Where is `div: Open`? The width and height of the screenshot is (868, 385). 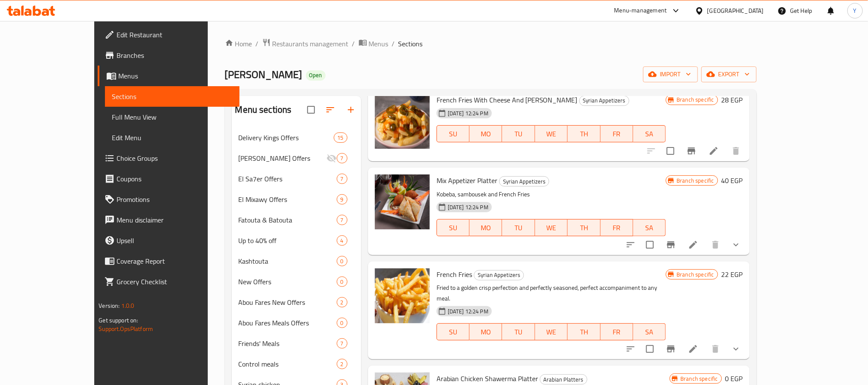 div: Open is located at coordinates (316, 76).